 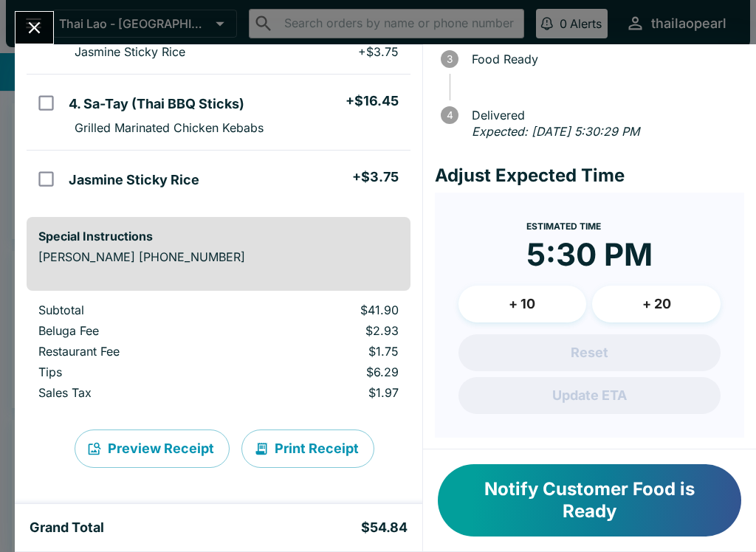 I want to click on p: Tips, so click(x=136, y=372).